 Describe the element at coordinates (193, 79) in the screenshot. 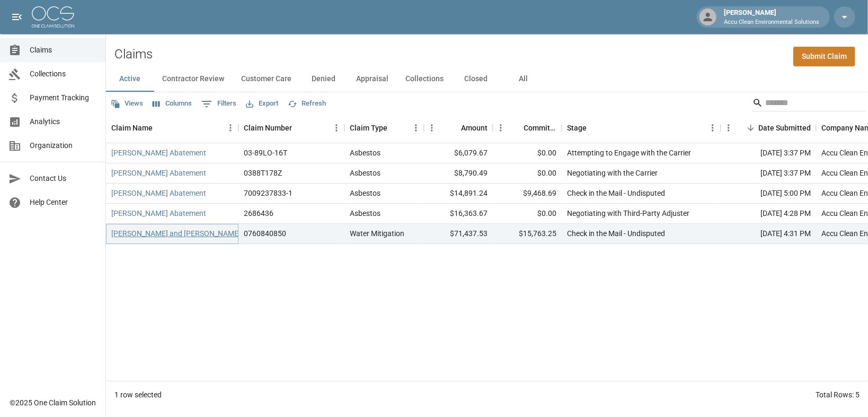

I see `button: Contractor Review` at that location.